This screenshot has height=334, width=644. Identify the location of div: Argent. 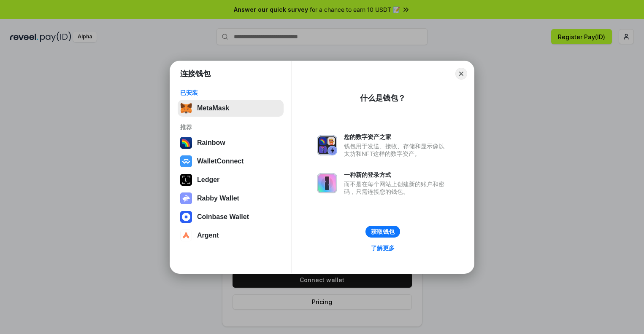
(209, 235).